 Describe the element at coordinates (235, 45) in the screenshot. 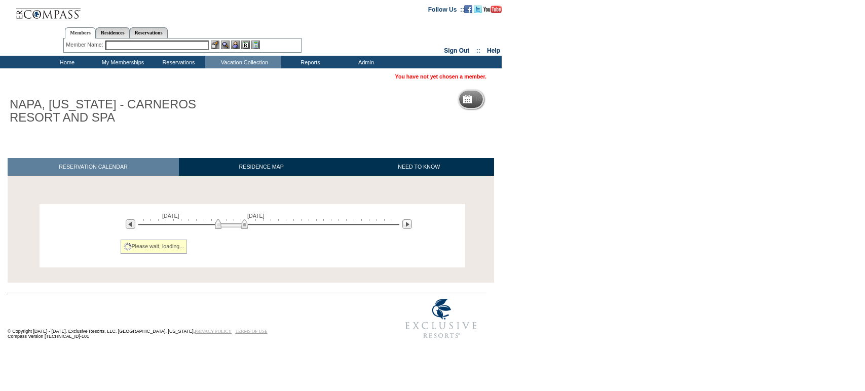

I see `img: Impersonate` at that location.